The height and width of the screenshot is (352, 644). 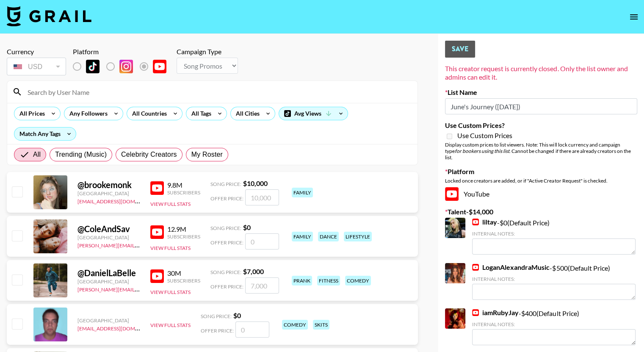 I want to click on div: Campaign Type, so click(x=207, y=51).